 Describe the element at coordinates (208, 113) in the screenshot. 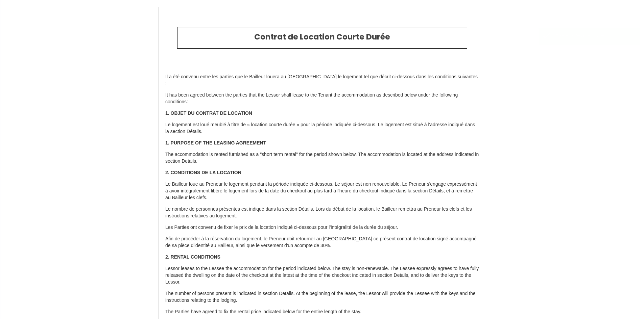

I see `strong: 1. OBJET DU CONTRAT DE LOCATION` at that location.